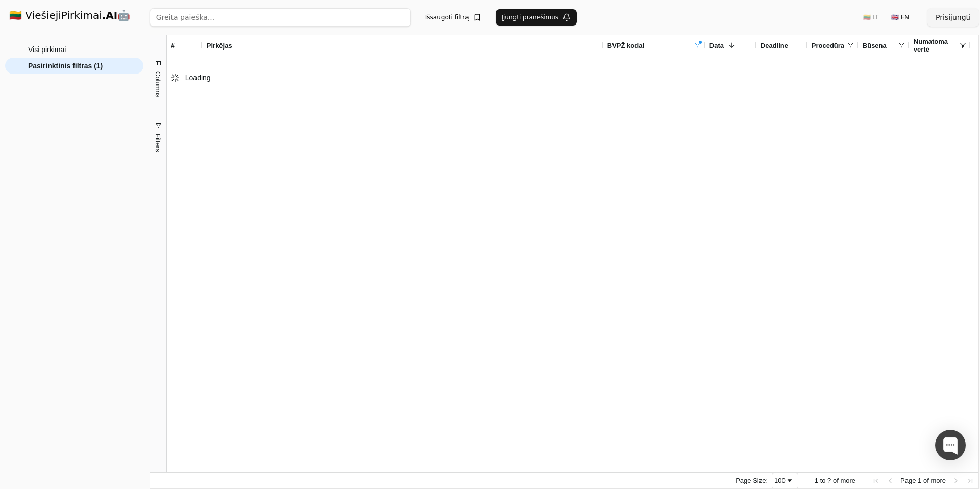 This screenshot has height=489, width=980. I want to click on div: Next Page, so click(956, 481).